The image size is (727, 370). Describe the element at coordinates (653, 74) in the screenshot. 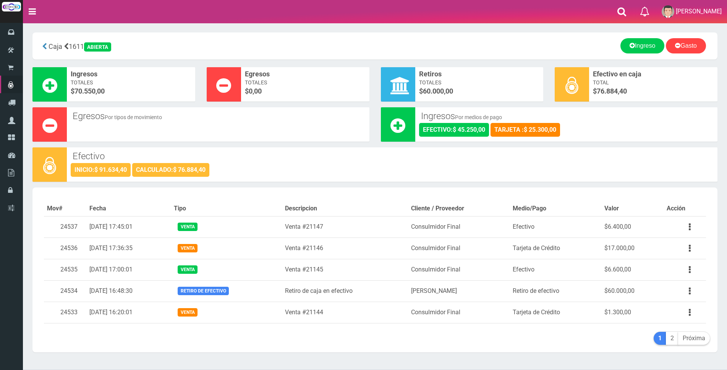

I see `span: Efectivo en caja` at that location.